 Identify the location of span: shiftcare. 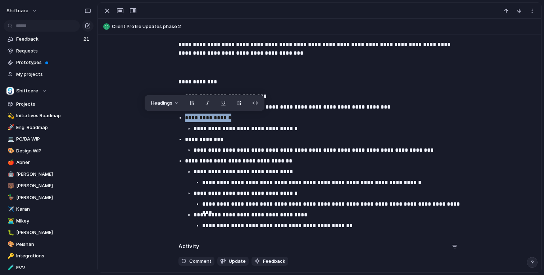
(17, 11).